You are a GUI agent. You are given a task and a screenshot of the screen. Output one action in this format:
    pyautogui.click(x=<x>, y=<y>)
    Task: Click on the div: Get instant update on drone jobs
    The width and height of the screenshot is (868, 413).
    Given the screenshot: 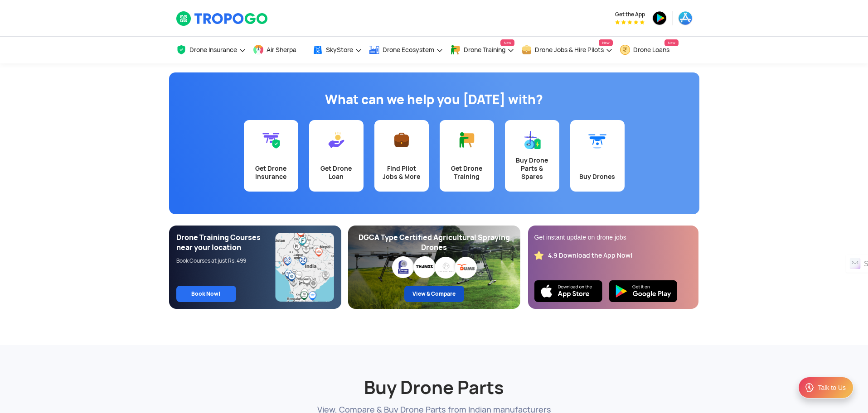 What is the action you would take?
    pyautogui.click(x=613, y=237)
    